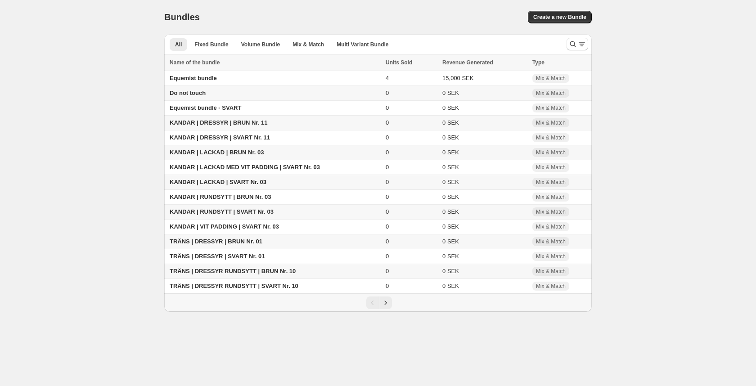 The image size is (756, 386). What do you see at coordinates (220, 137) in the screenshot?
I see `span: KANDAR | DRESSYR | SVART Nr. 11` at bounding box center [220, 137].